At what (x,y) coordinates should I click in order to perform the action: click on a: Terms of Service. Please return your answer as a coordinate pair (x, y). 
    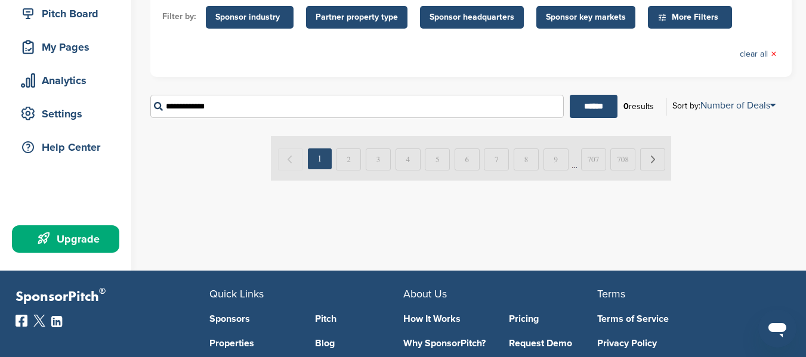
    Looking at the image, I should click on (685, 319).